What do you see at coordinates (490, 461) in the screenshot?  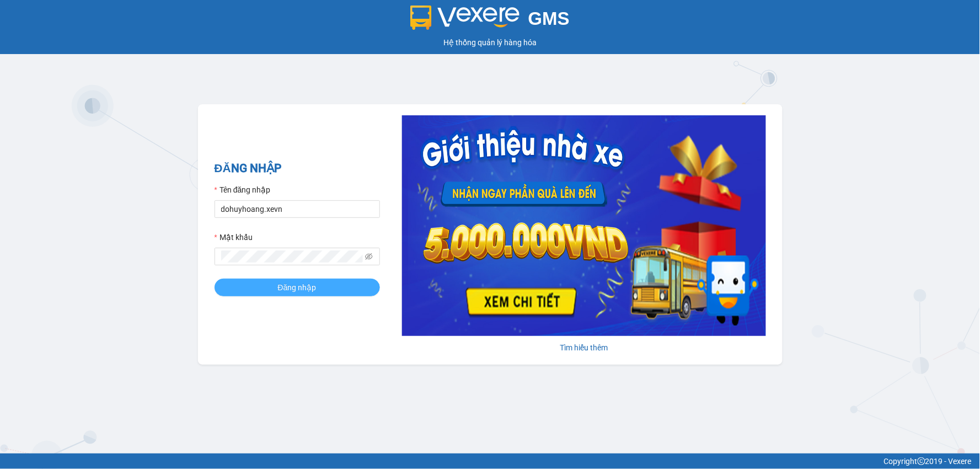 I see `div: Copyright 2019 - Vexere` at bounding box center [490, 461].